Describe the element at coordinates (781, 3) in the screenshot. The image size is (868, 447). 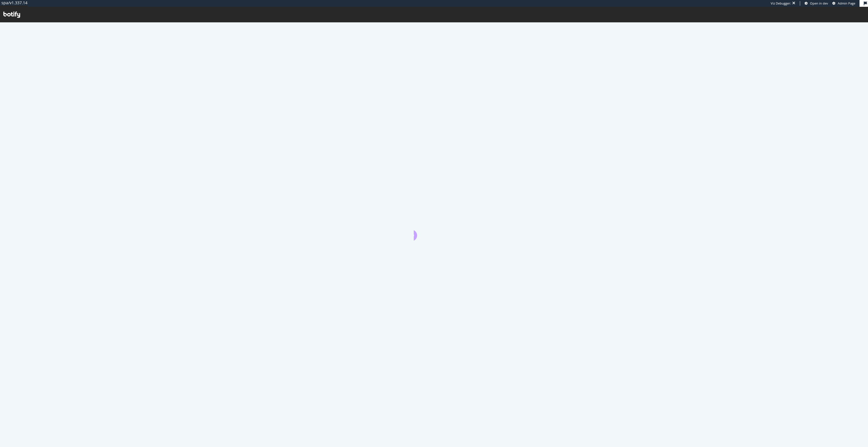
I see `div: Viz Debugger:` at that location.